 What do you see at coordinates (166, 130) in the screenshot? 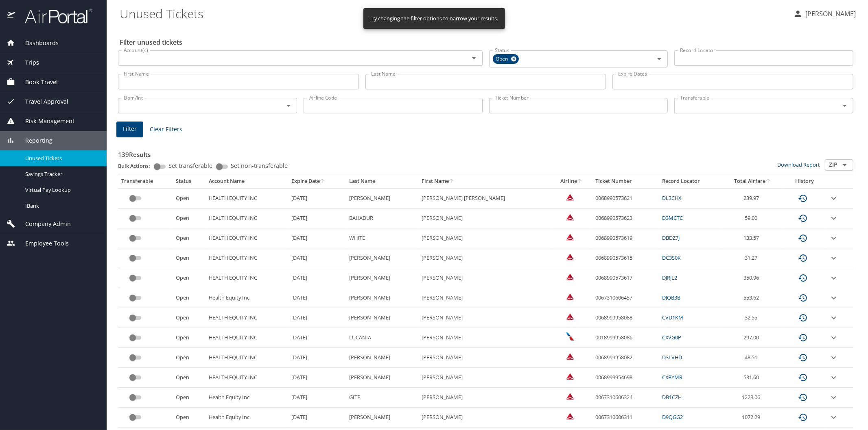
I see `span: Clear Filters` at bounding box center [166, 130].